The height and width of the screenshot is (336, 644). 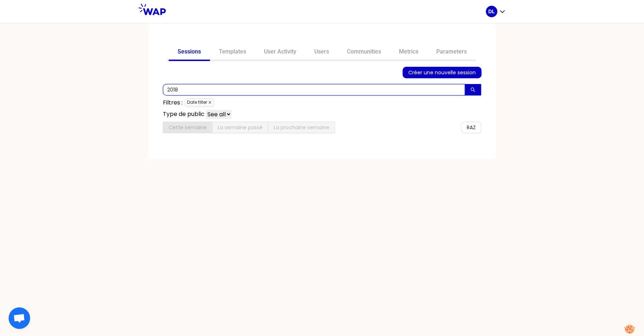 I want to click on span: close, so click(x=210, y=102).